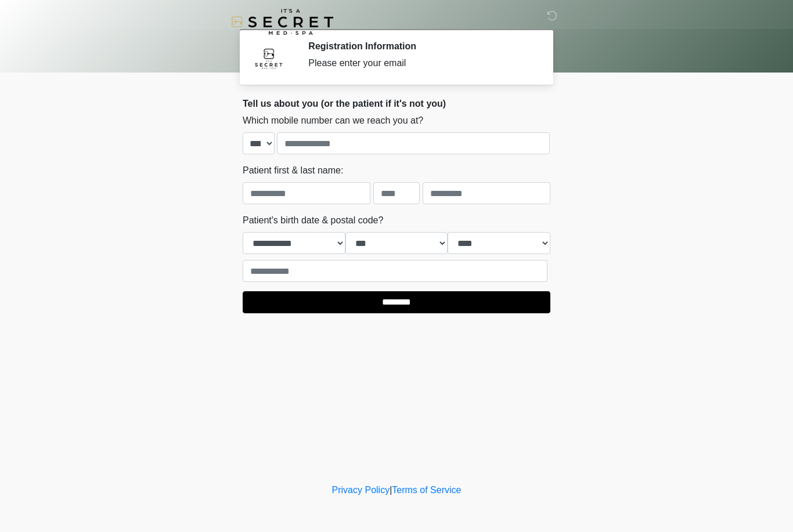 Image resolution: width=793 pixels, height=532 pixels. What do you see at coordinates (293, 170) in the screenshot?
I see `label: Patient first & last name:` at bounding box center [293, 170].